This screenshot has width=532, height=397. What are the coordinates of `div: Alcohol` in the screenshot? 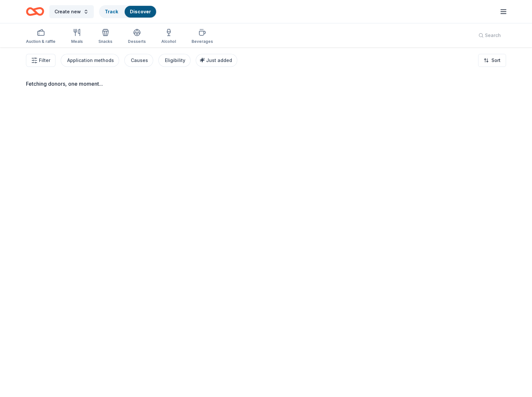 It's located at (168, 42).